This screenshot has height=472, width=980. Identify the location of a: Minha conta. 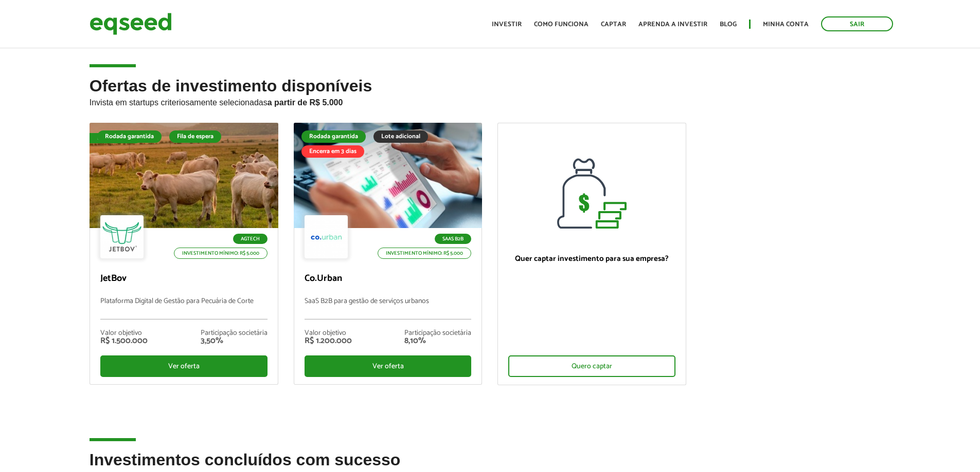
(785, 24).